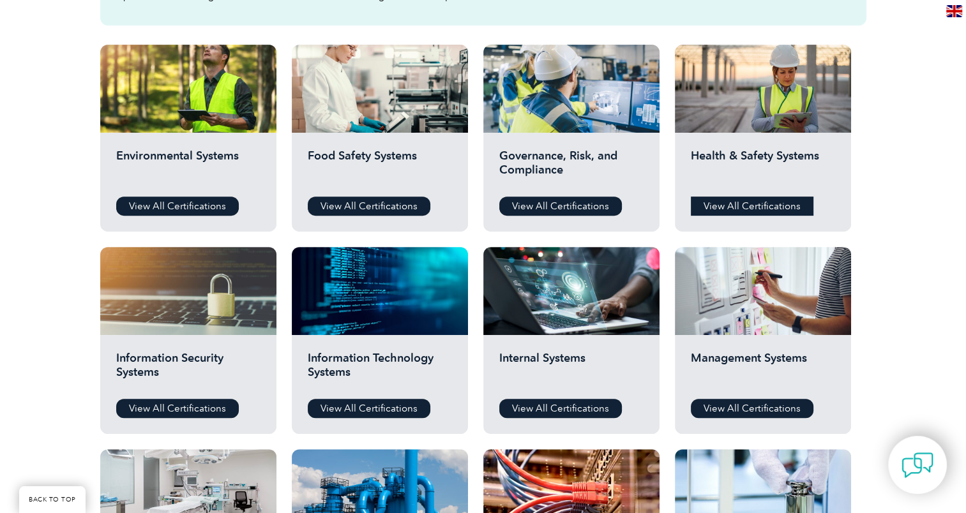  What do you see at coordinates (954, 11) in the screenshot?
I see `img: en` at bounding box center [954, 11].